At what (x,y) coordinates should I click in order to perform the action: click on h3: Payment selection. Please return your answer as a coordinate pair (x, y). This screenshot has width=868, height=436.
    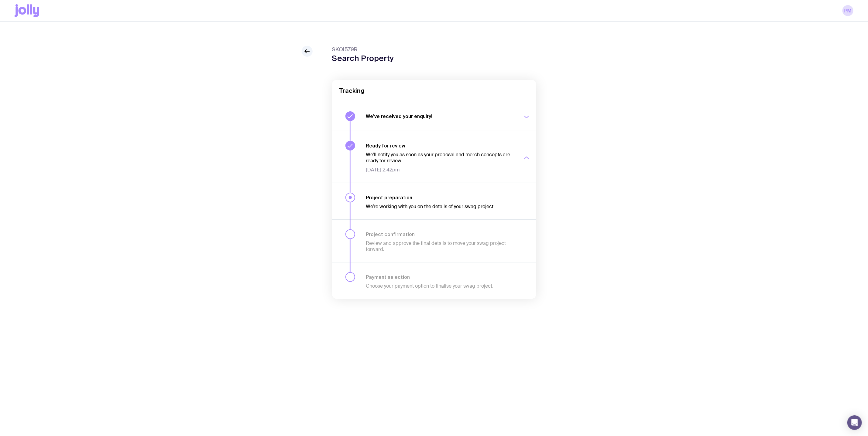
    Looking at the image, I should click on (441, 277).